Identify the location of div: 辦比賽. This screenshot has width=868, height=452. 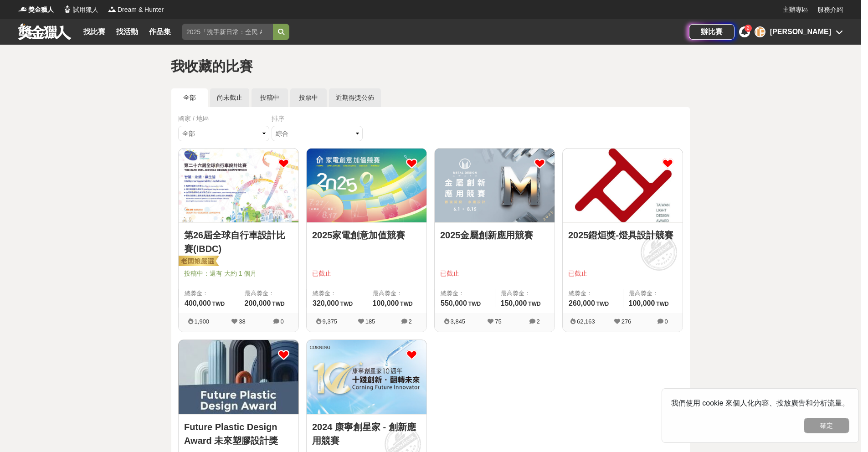
(712, 32).